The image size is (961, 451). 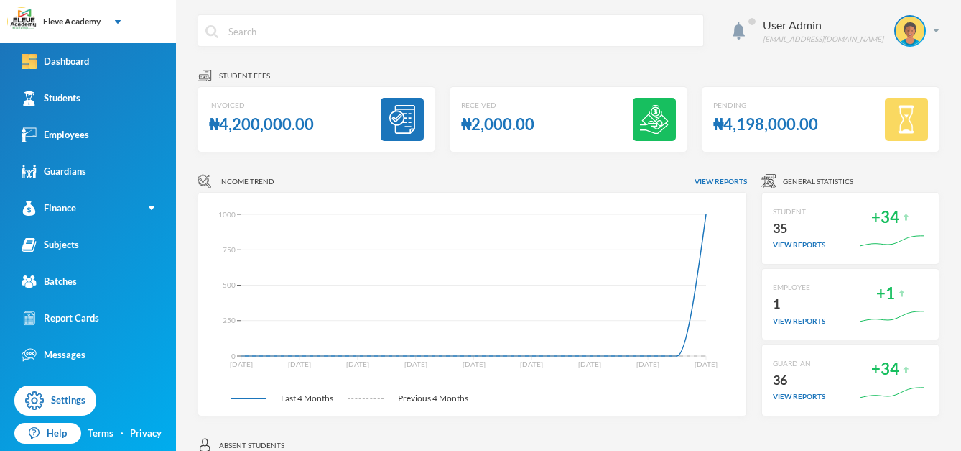 What do you see at coordinates (229, 249) in the screenshot?
I see `tspan: 750` at bounding box center [229, 249].